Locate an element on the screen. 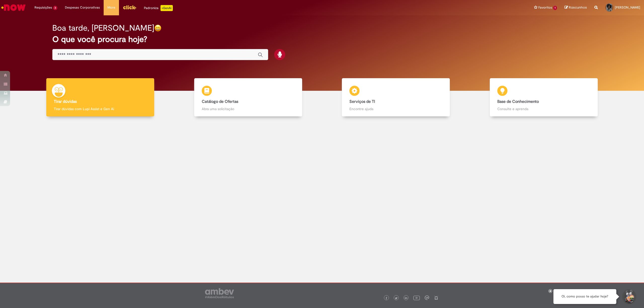  img: ServiceNow is located at coordinates (13, 8).